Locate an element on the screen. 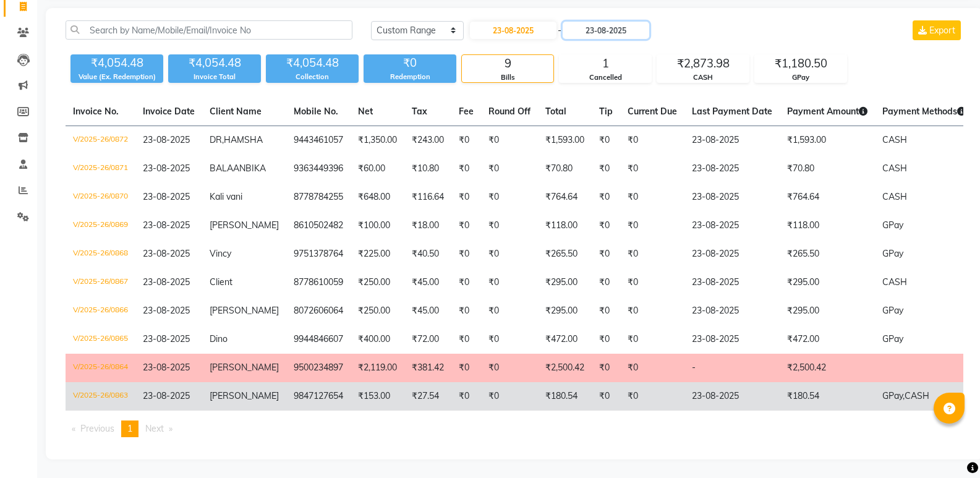  td: V/2025-26/0870 is located at coordinates (100, 197).